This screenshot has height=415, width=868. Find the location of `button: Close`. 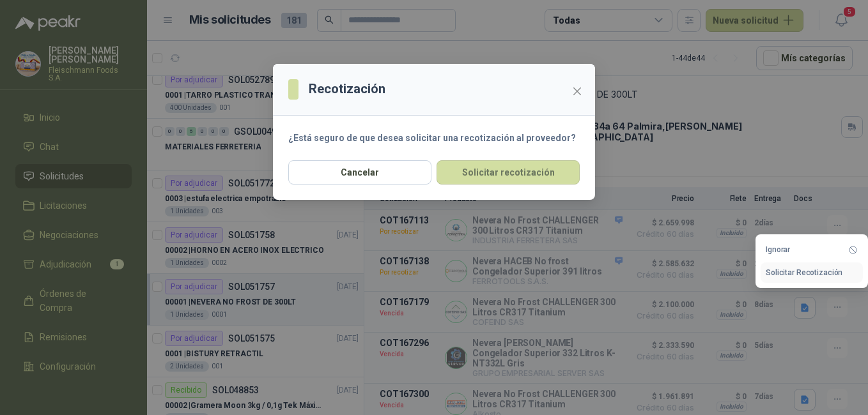

button: Close is located at coordinates (577, 91).